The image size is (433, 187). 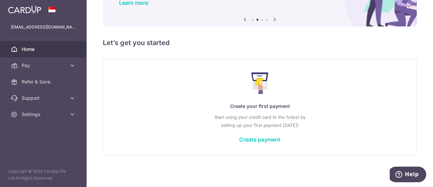 What do you see at coordinates (260, 83) in the screenshot?
I see `img: Make Payment` at bounding box center [260, 83].